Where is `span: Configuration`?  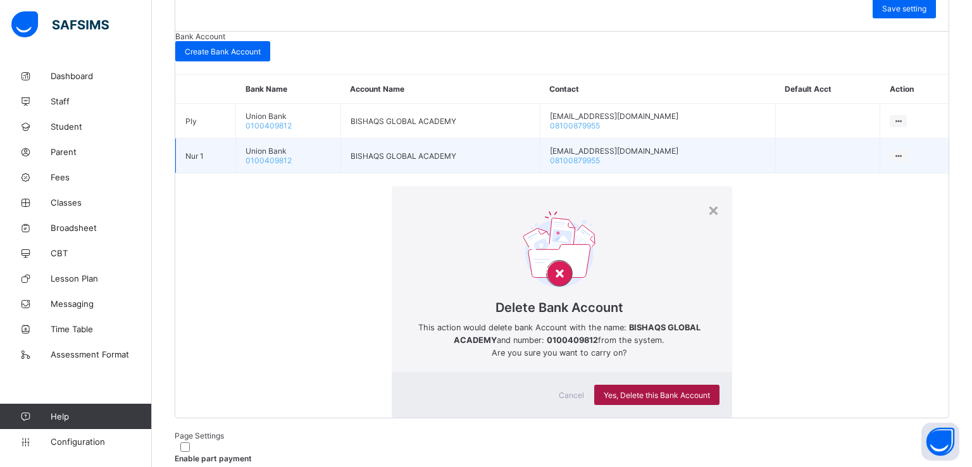 span: Configuration is located at coordinates (101, 442).